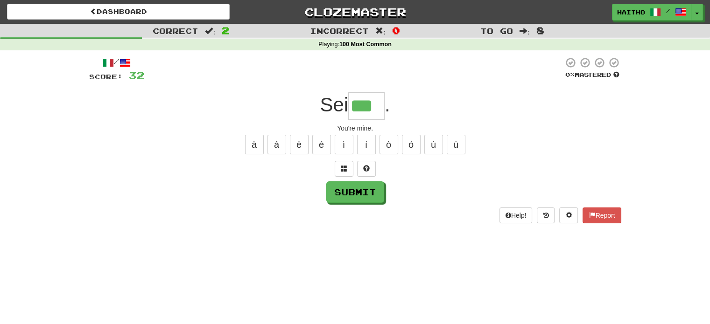  I want to click on button: í, so click(366, 145).